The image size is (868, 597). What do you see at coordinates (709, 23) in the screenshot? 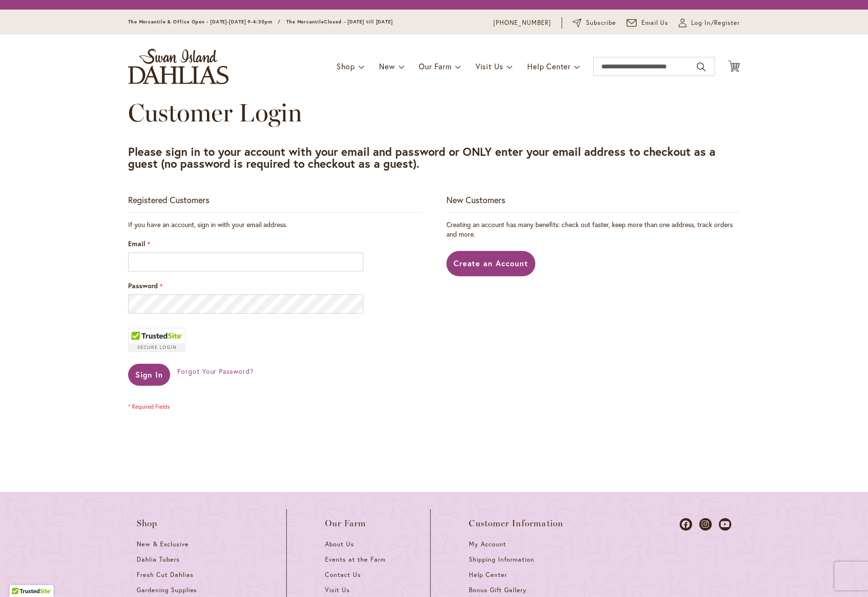
I see `a: Log In/Register` at bounding box center [709, 23].